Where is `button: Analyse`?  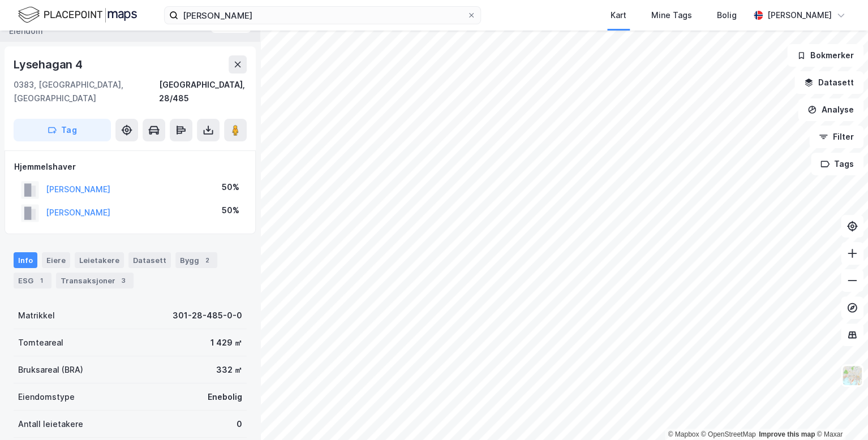 button: Analyse is located at coordinates (830, 110).